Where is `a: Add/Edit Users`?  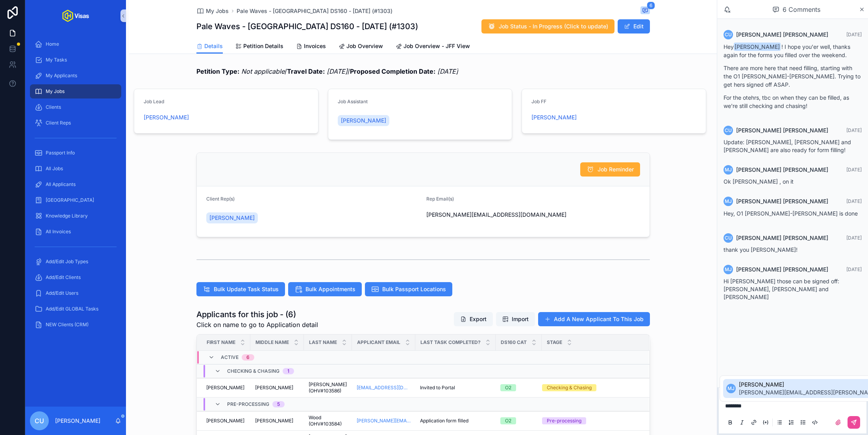 a: Add/Edit Users is located at coordinates (75, 293).